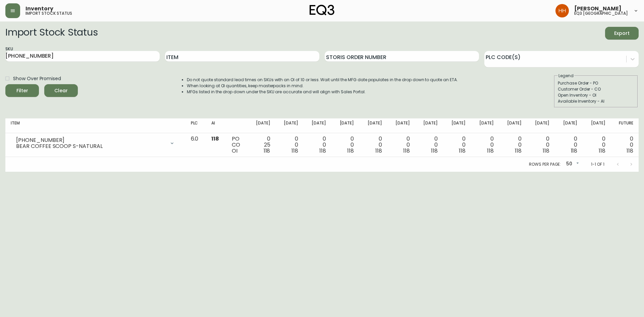  I want to click on div: BEAR COFFEE SCOOP S-NATURAL, so click(91, 146).